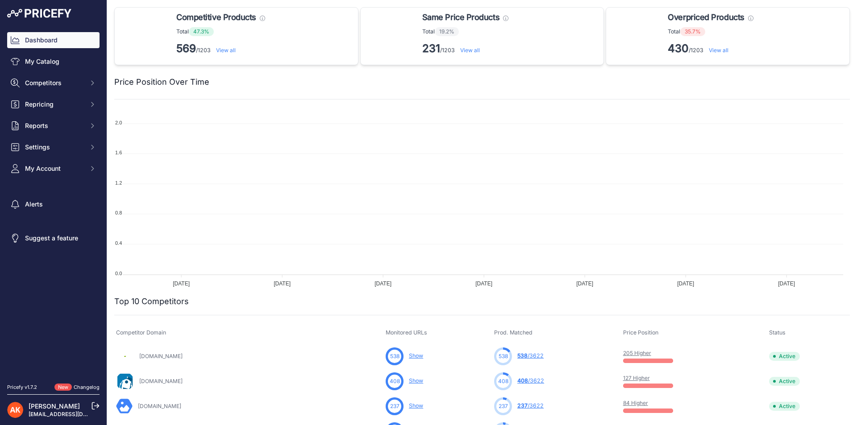 The image size is (857, 425). What do you see at coordinates (39, 13) in the screenshot?
I see `img: Pricefy Logo` at bounding box center [39, 13].